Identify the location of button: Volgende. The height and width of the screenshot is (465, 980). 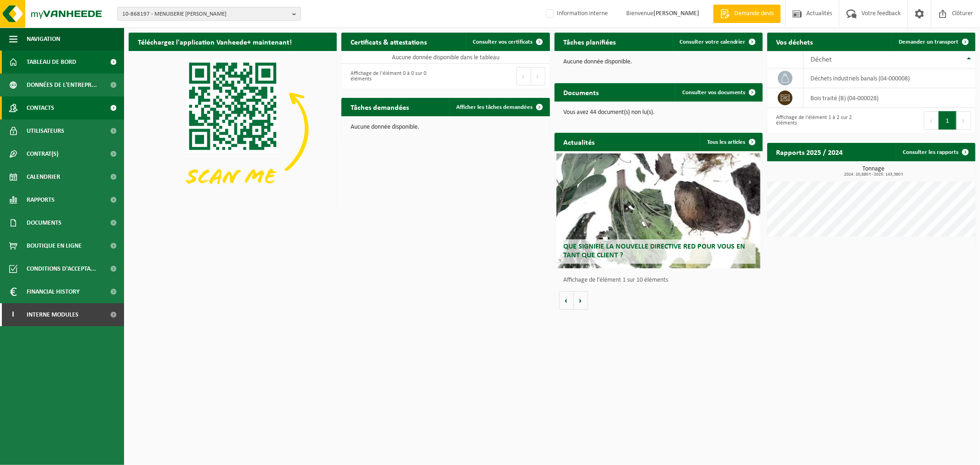
(581, 300).